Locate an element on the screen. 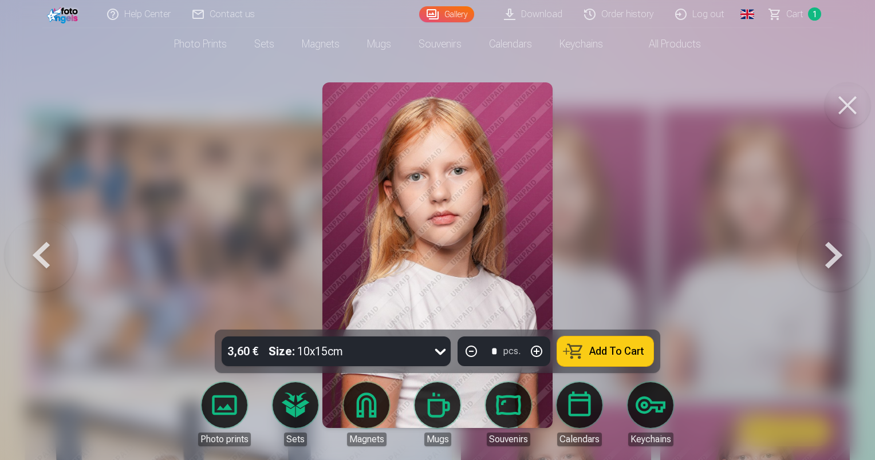 This screenshot has width=875, height=460. div: 10x15cm is located at coordinates (306, 352).